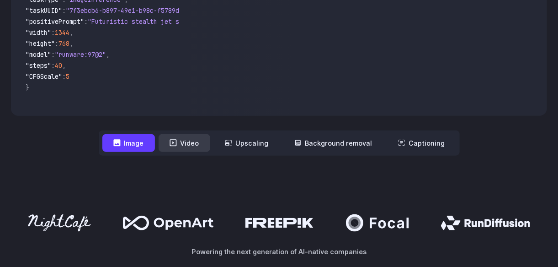 Image resolution: width=558 pixels, height=267 pixels. I want to click on span: "model", so click(38, 54).